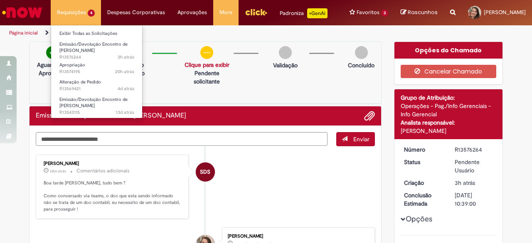  I want to click on p: Concluído, so click(361, 65).